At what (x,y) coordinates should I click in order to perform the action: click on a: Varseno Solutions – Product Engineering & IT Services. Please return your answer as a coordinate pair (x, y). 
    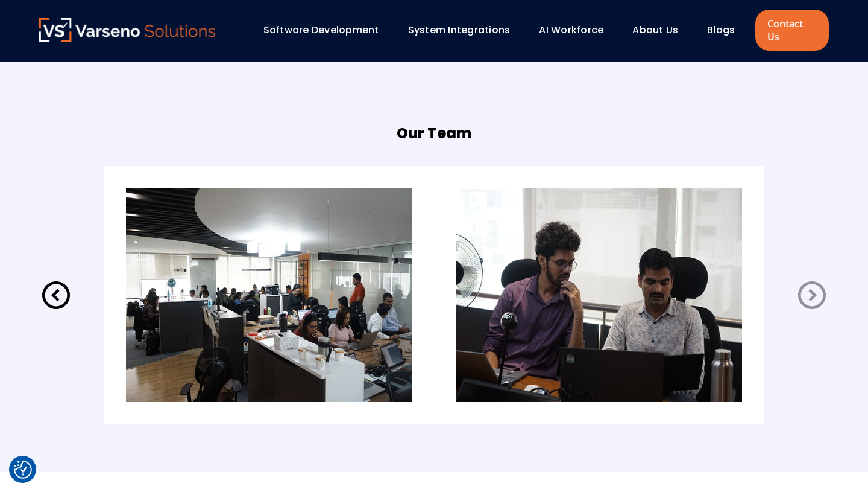
    Looking at the image, I should click on (127, 30).